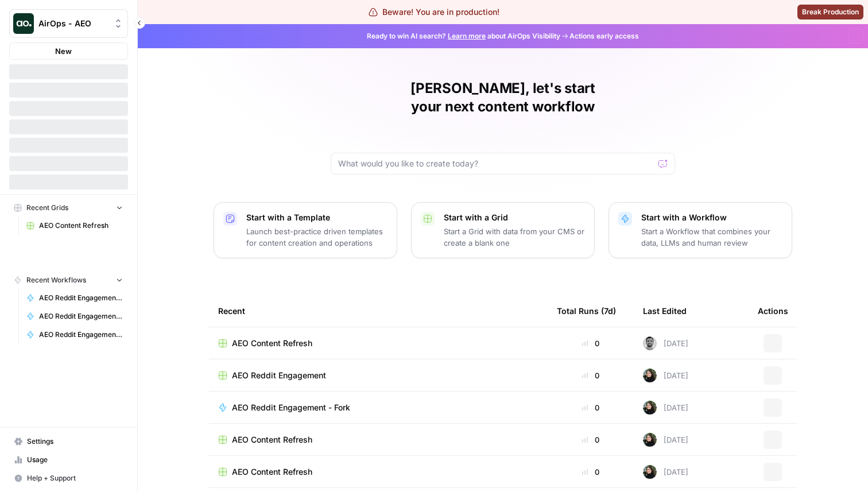 This screenshot has width=868, height=492. What do you see at coordinates (280, 375) in the screenshot?
I see `span: AEO Reddit Engagement` at bounding box center [280, 375].